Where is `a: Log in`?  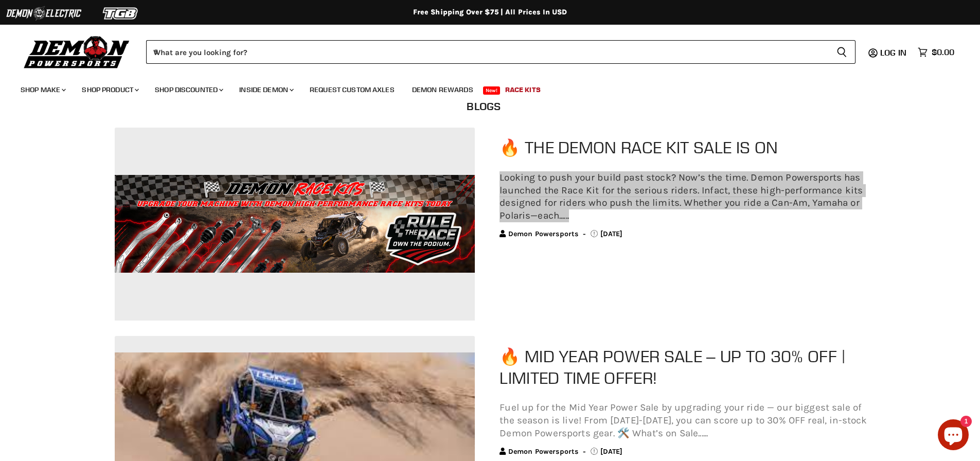
a: Log in is located at coordinates (894, 52).